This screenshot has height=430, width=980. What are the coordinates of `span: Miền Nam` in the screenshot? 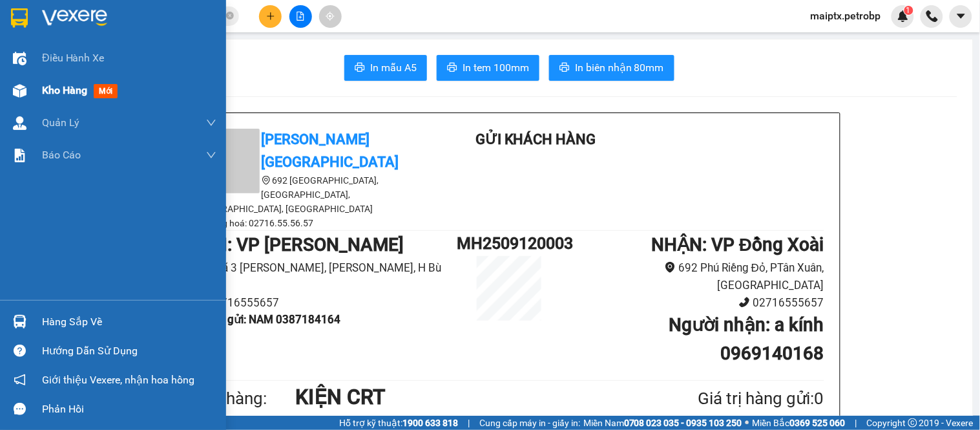 It's located at (663, 422).